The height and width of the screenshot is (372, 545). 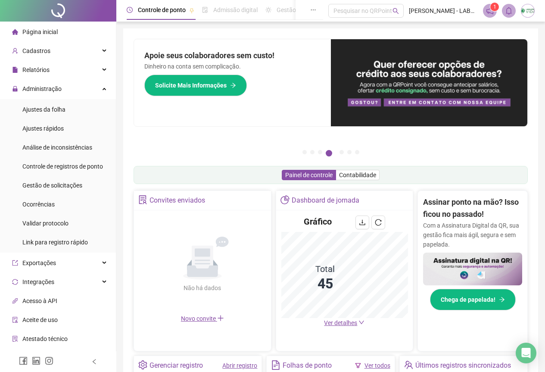 What do you see at coordinates (45, 223) in the screenshot?
I see `span: Validar protocolo` at bounding box center [45, 223].